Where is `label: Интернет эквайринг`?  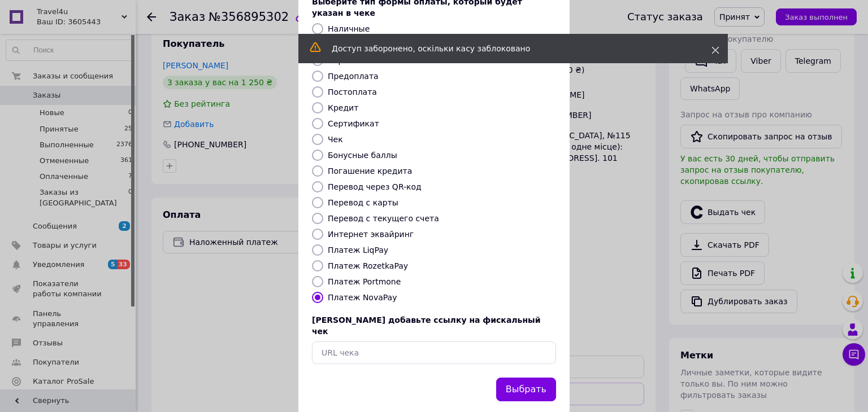 label: Интернет эквайринг is located at coordinates (371, 235).